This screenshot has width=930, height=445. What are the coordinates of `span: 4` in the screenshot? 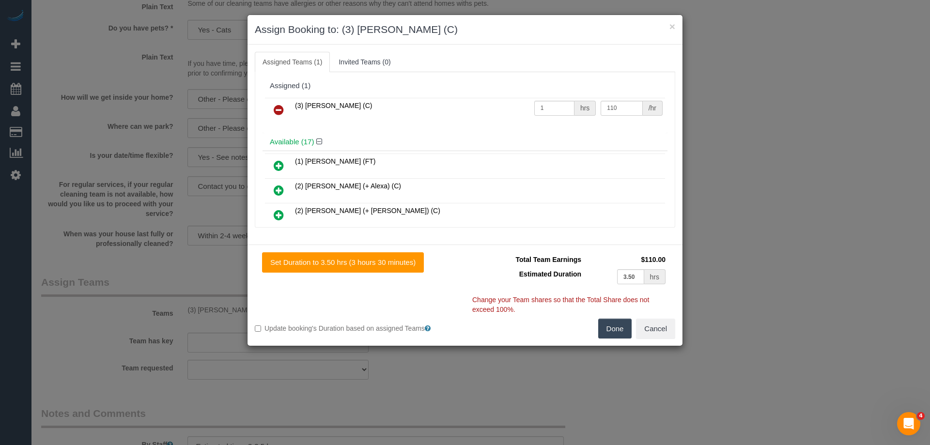 It's located at (921, 416).